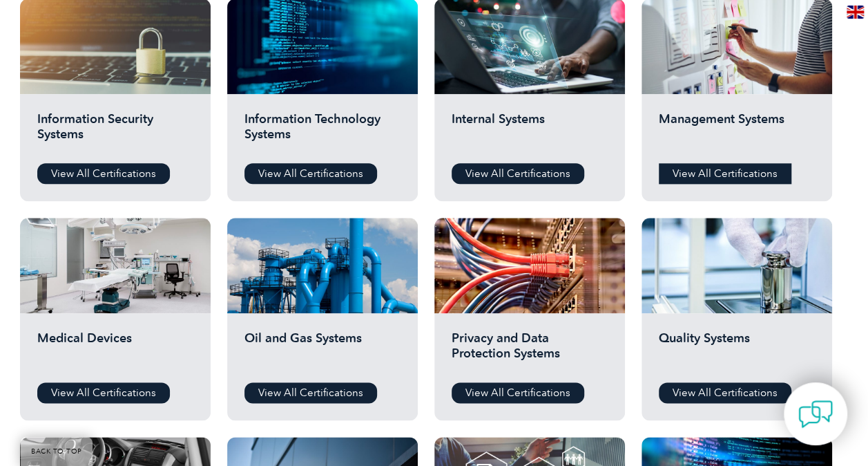 The image size is (868, 466). What do you see at coordinates (323, 351) in the screenshot?
I see `h2: Oil and Gas Systems` at bounding box center [323, 351].